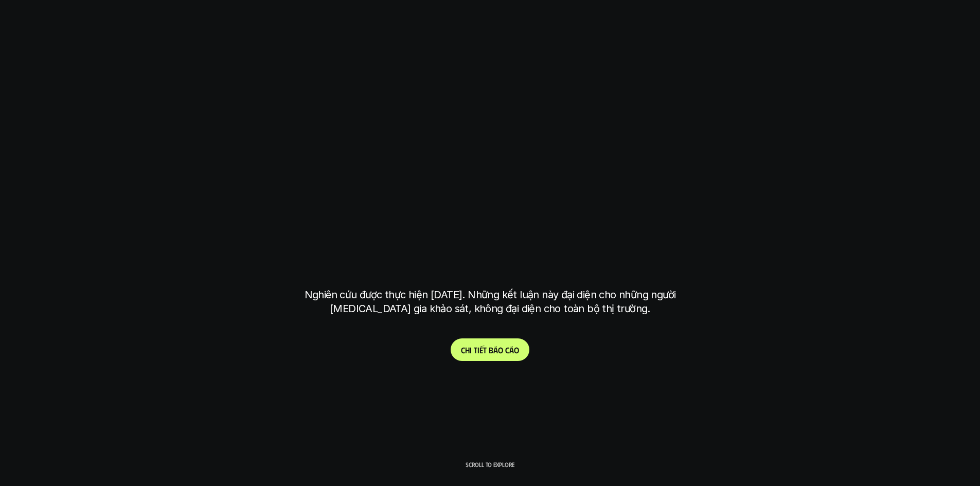 The height and width of the screenshot is (486, 980). I want to click on h1: phạm vi công việc của, so click(490, 174).